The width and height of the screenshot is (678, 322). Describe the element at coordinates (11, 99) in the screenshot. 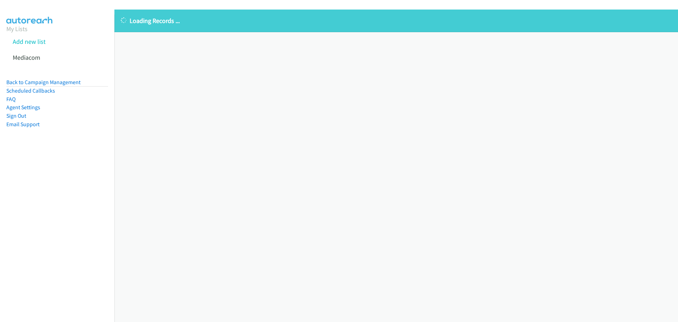

I see `a: FAQ` at that location.